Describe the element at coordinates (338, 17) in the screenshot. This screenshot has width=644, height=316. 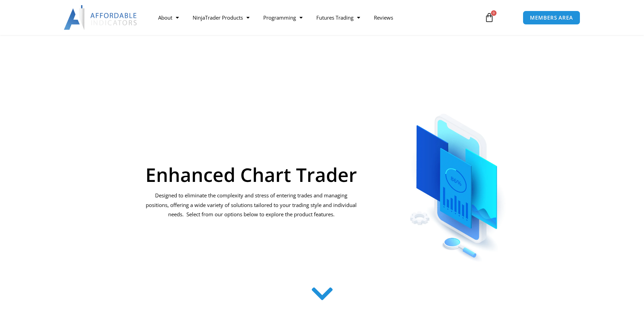
I see `a: Futures Trading` at that location.